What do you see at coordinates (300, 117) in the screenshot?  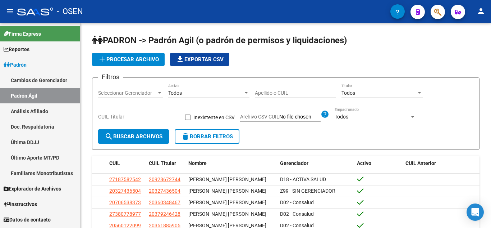 I see `input: Archivo CSV CUIL` at bounding box center [300, 117].